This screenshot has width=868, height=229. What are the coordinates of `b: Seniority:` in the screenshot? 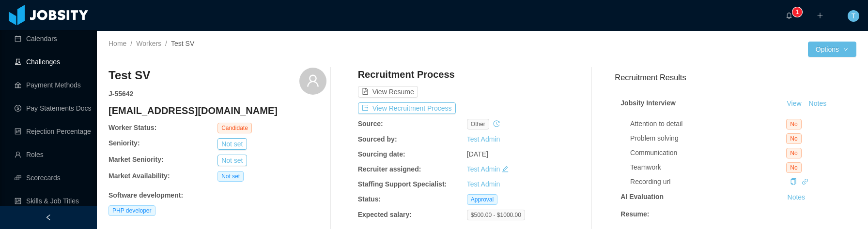 It's located at (124, 143).